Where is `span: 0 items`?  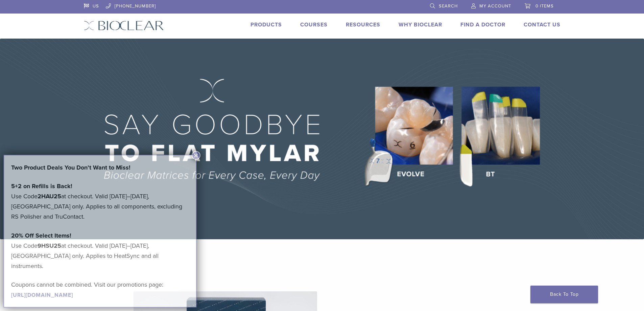 span: 0 items is located at coordinates (545, 7).